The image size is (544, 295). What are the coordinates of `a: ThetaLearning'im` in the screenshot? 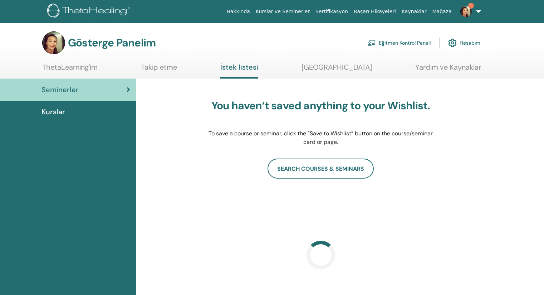 It's located at (70, 70).